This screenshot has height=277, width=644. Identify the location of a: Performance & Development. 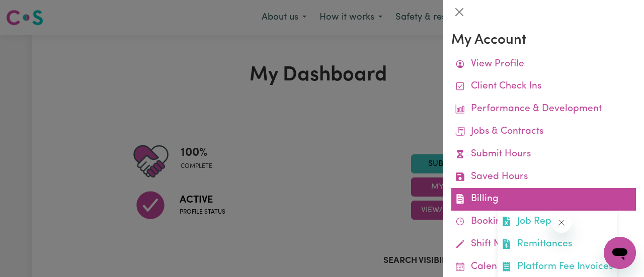
(544, 109).